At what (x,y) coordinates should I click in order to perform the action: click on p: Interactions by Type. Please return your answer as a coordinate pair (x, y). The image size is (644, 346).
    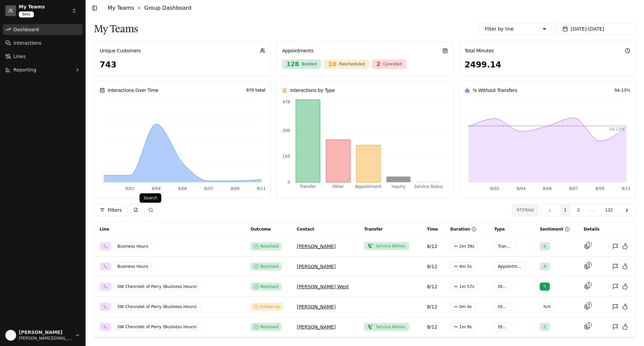
    Looking at the image, I should click on (312, 90).